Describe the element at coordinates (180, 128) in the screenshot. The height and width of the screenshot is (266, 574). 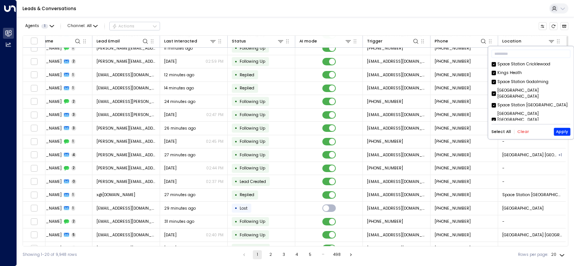
I see `span: 26 minutes ago` at that location.